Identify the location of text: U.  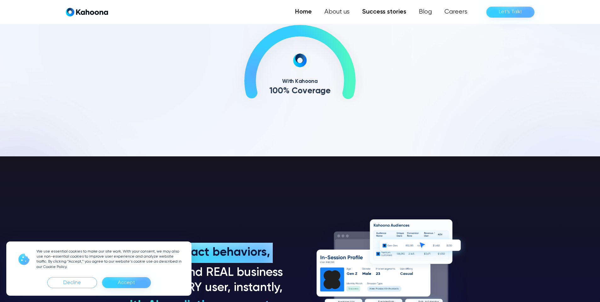
(320, 262).